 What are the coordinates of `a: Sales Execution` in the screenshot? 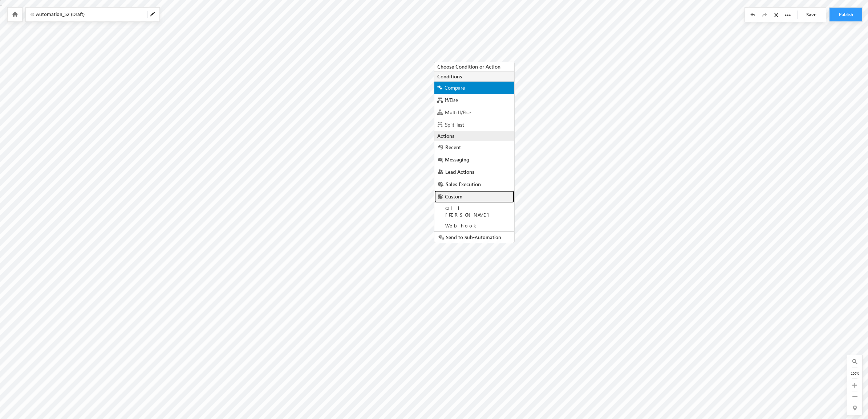 It's located at (475, 184).